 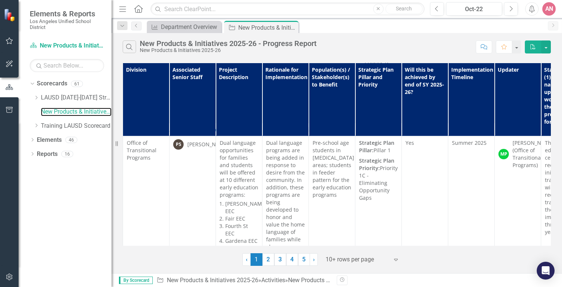 I want to click on strong: Strategic Plan Pillar:, so click(x=377, y=146).